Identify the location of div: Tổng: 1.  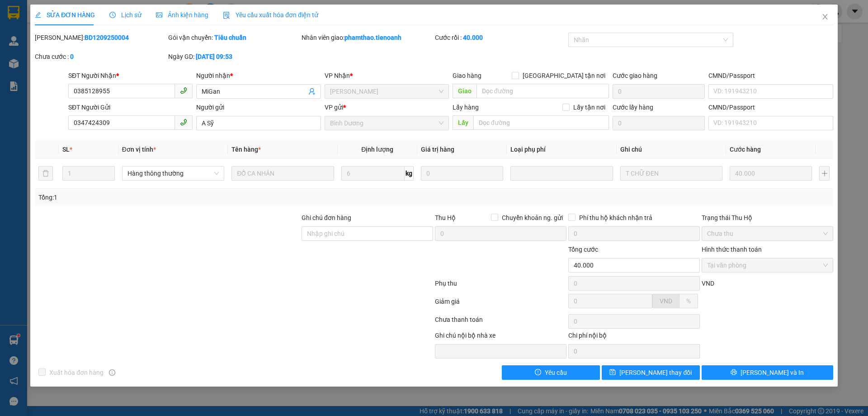
(187, 197).